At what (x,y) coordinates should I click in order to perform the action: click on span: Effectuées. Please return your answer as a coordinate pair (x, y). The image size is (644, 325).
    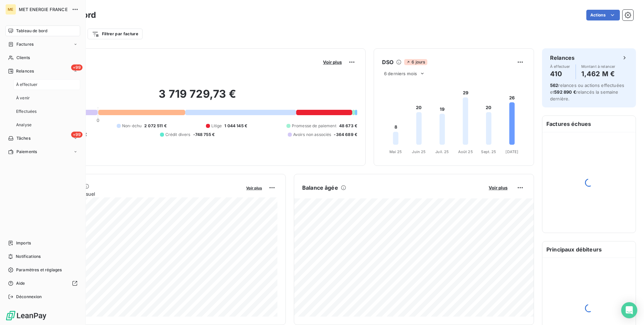
    Looking at the image, I should click on (27, 111).